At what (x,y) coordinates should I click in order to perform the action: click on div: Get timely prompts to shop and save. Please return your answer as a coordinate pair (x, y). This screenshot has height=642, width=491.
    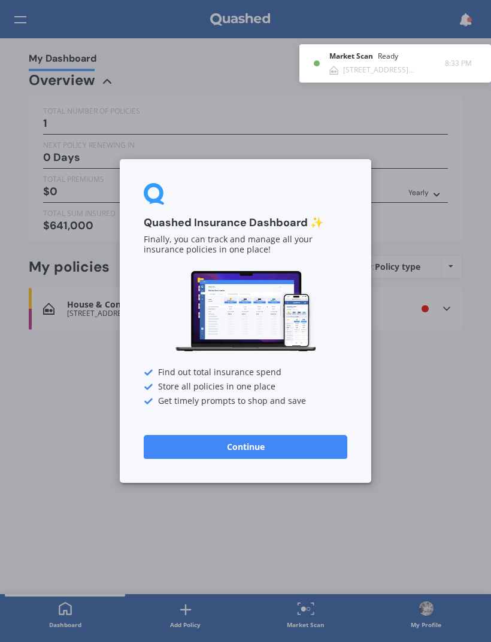
    Looking at the image, I should click on (245, 402).